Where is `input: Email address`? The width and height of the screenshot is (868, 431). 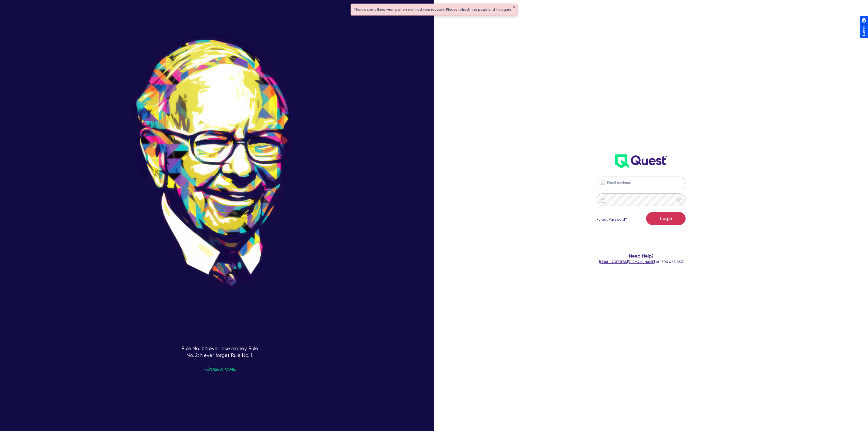 input: Email address is located at coordinates (641, 183).